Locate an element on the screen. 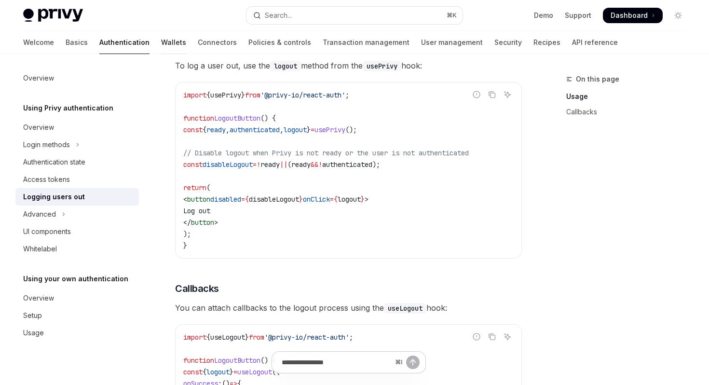  span: authenticated is located at coordinates (255, 130).